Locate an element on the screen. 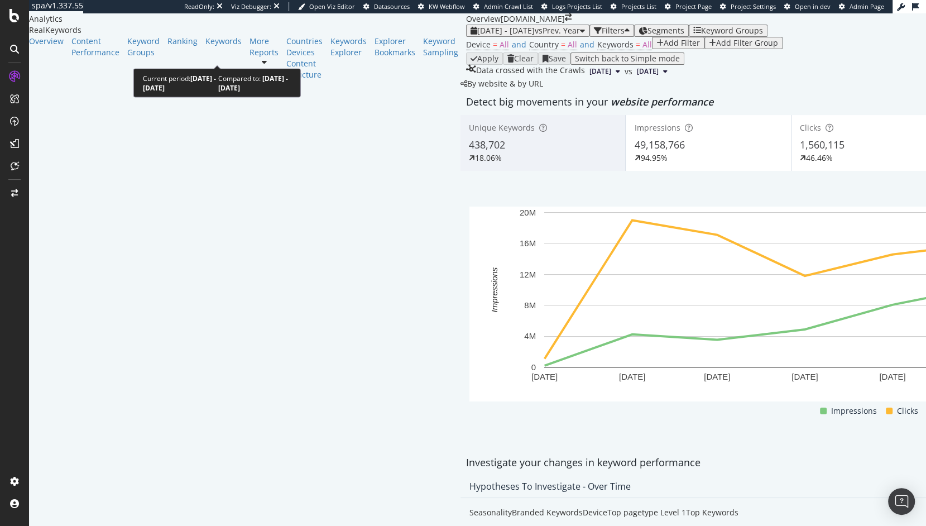 The width and height of the screenshot is (926, 526). text: 8M is located at coordinates (530, 305).